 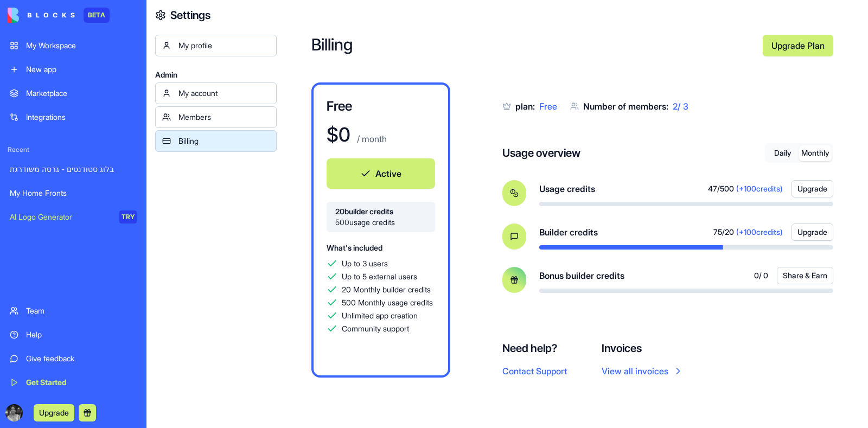 I want to click on div: My account, so click(x=224, y=93).